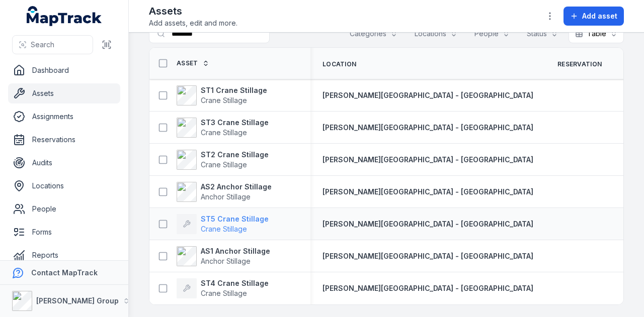 This screenshot has height=317, width=644. Describe the element at coordinates (236, 187) in the screenshot. I see `strong: AS2 Anchor Stillage` at that location.